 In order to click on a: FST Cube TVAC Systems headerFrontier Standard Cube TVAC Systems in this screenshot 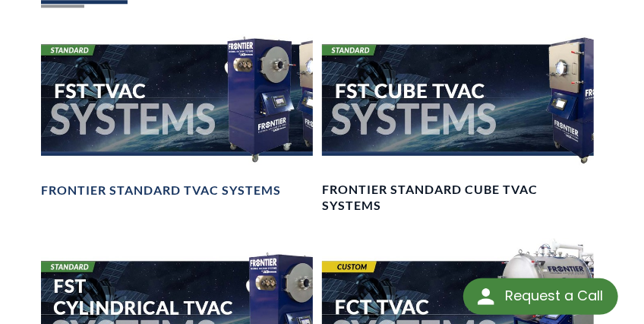, I will do `click(458, 117)`.